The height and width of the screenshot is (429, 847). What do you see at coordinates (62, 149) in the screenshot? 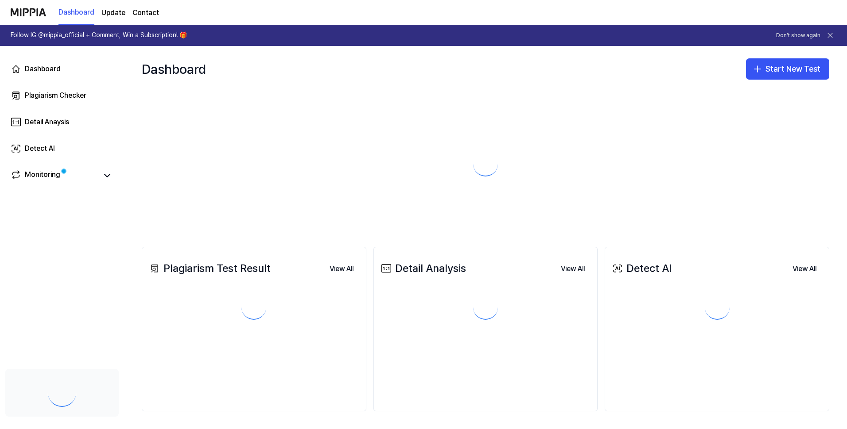
I see `a: Detect AI` at bounding box center [62, 149].